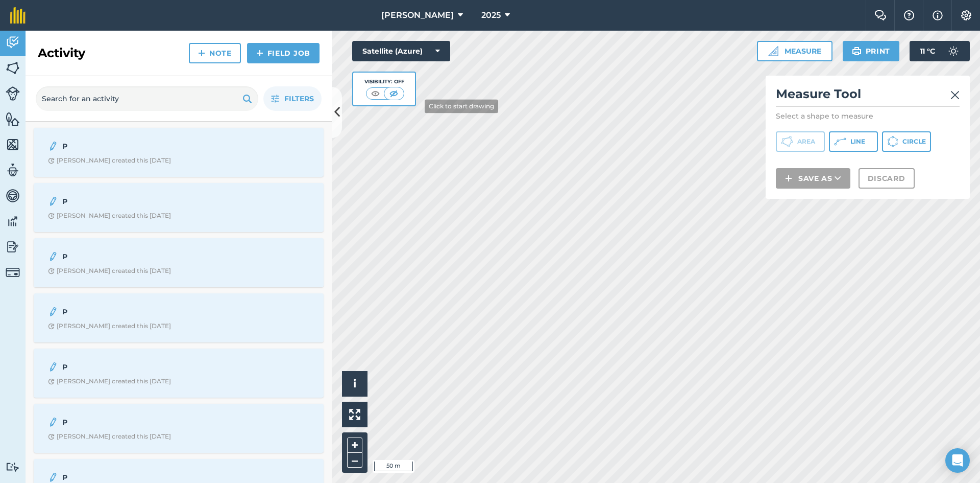 This screenshot has width=980, height=483. I want to click on button: Satellite (Azure), so click(401, 51).